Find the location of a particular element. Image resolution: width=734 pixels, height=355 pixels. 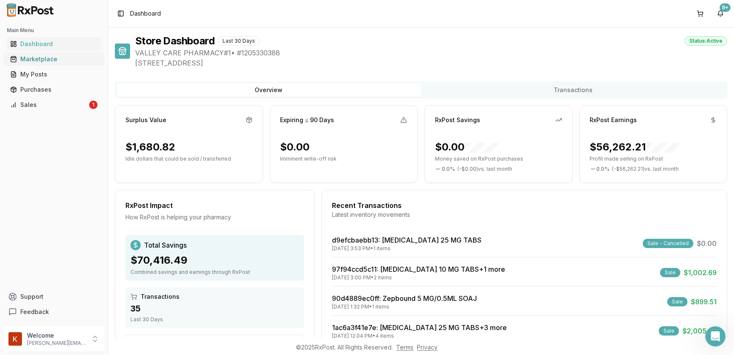

button: Transactions is located at coordinates (573, 90).